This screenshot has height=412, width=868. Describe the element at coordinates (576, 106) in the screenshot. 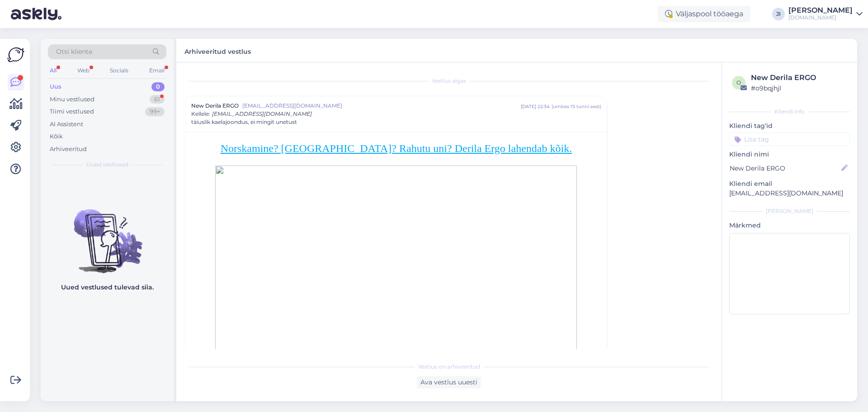

I see `div: ( umbes 15 tunni eest )` at that location.